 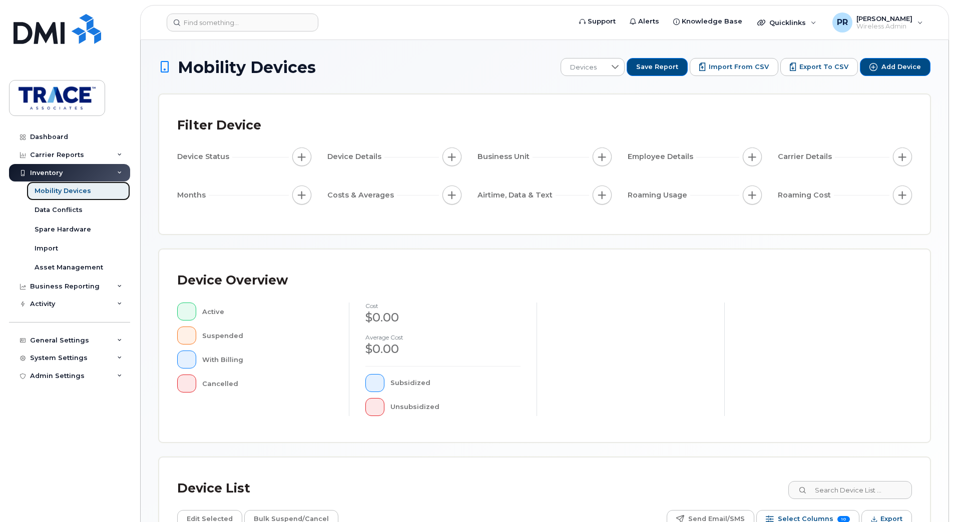 What do you see at coordinates (214, 489) in the screenshot?
I see `div: Device List` at bounding box center [214, 489].